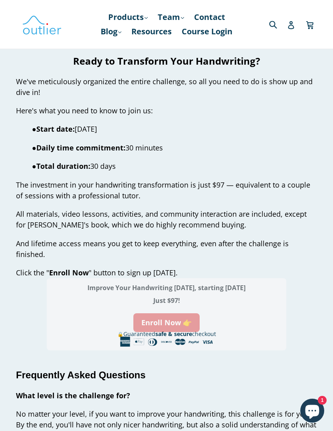 This screenshot has height=431, width=333. What do you see at coordinates (42, 24) in the screenshot?
I see `img: Outlier Linguistics` at bounding box center [42, 24].